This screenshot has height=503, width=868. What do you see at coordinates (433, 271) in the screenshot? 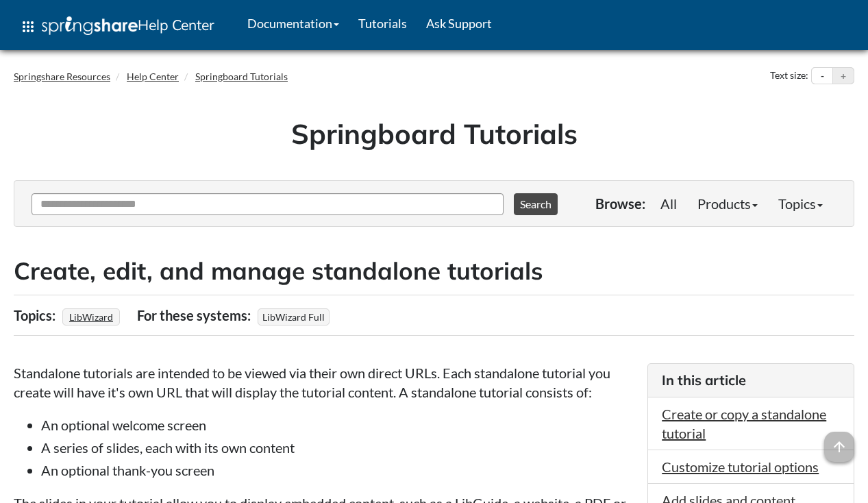
I see `h2: Create, edit, and manage standalone tutorials` at bounding box center [433, 271].